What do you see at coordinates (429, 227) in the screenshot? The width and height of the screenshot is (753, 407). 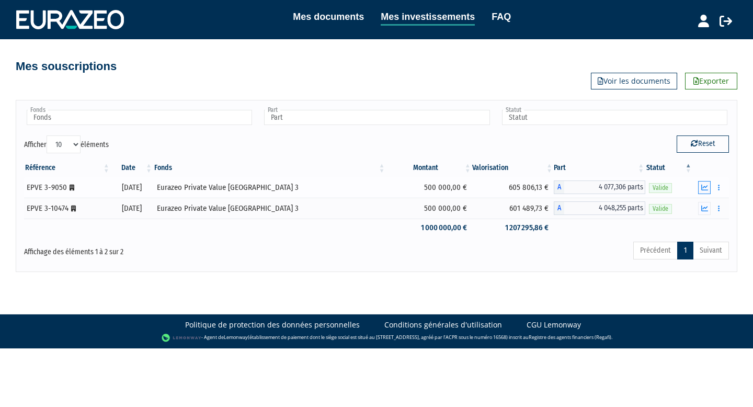 I see `td: 1 000 000,00 €` at bounding box center [429, 227].